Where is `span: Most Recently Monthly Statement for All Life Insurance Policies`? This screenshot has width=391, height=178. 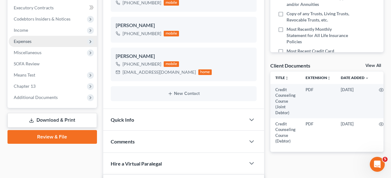
span: Most Recently Monthly Statement for All Life Insurance Policies is located at coordinates (318, 36).